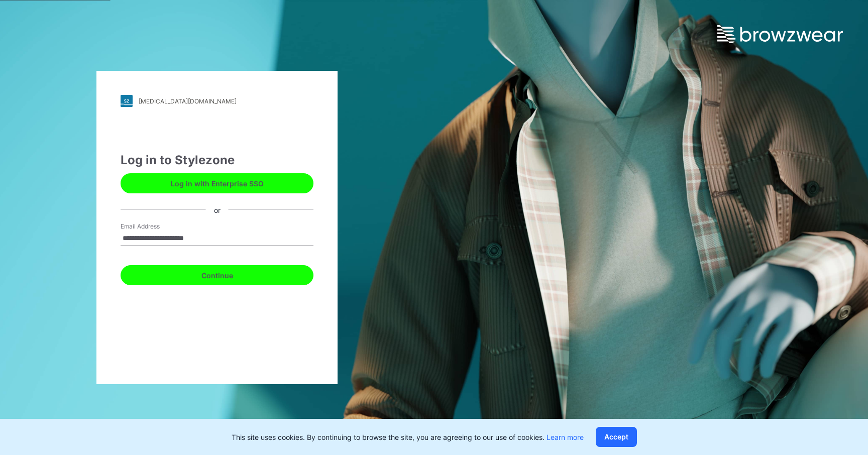 The image size is (868, 455). I want to click on a: Learn more, so click(565, 437).